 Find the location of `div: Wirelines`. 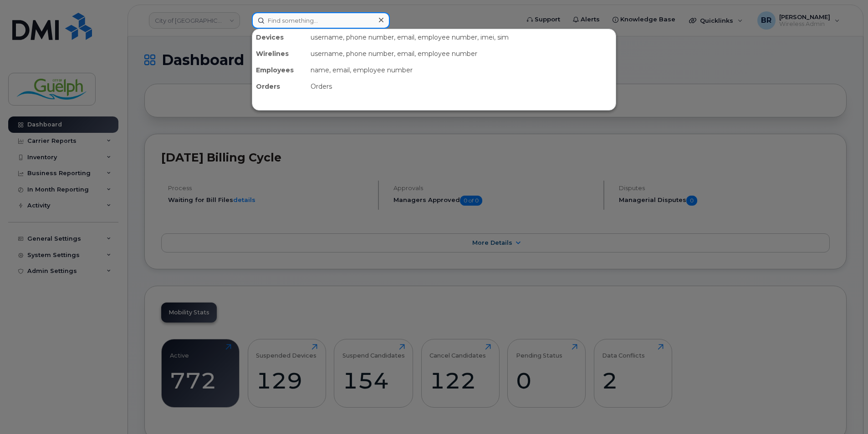

div: Wirelines is located at coordinates (279, 54).